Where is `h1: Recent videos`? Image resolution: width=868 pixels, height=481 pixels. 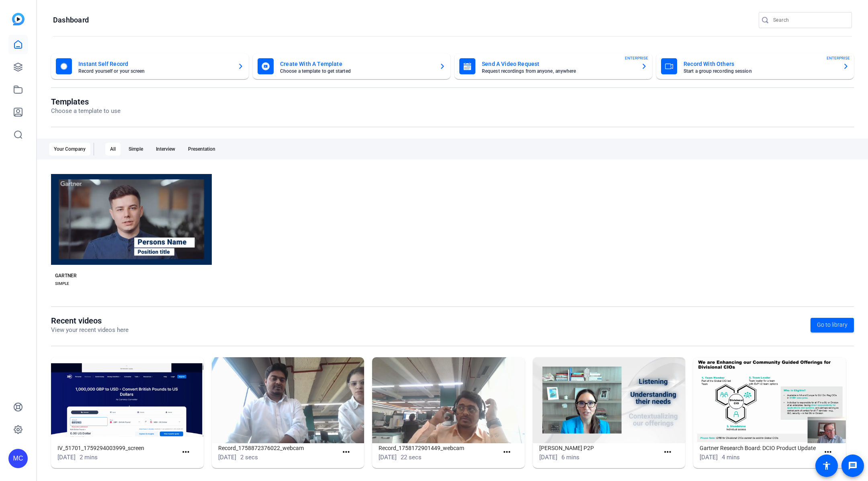 h1: Recent videos is located at coordinates (89, 320).